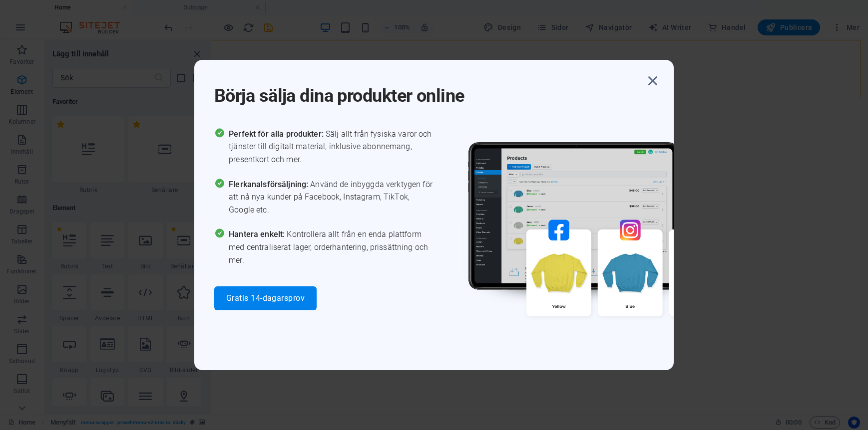 The height and width of the screenshot is (430, 868). I want to click on span: Kontrollera allt från en enda plattform med centraliserat lager, orderhantering, prissättning och..., so click(331, 247).